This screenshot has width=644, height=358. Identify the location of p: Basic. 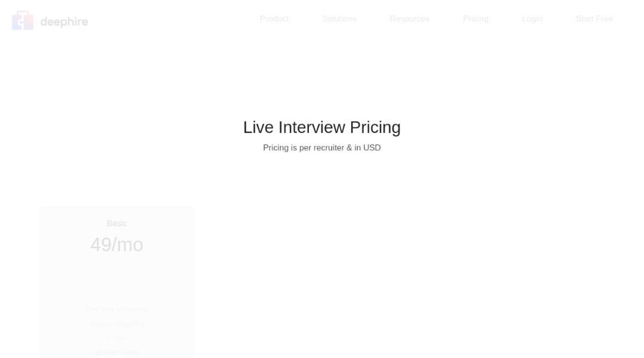
(117, 223).